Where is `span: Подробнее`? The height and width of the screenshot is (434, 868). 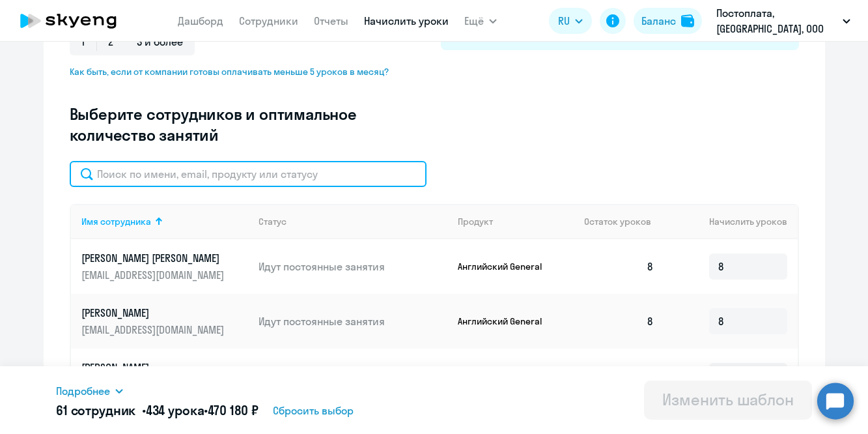
span: Подробнее is located at coordinates (83, 391).